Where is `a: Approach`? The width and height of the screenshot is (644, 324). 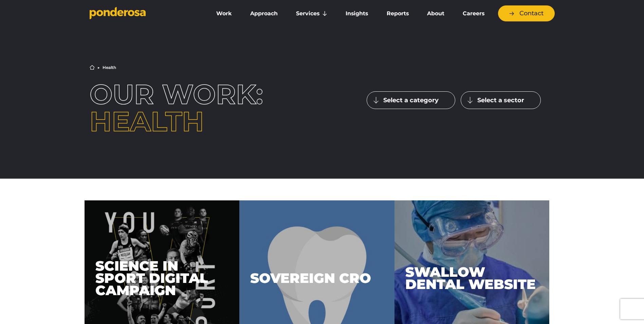 a: Approach is located at coordinates (264, 13).